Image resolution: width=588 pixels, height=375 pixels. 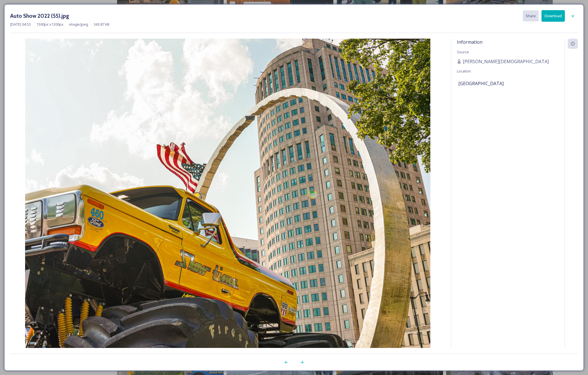 I want to click on button: Download, so click(x=553, y=16).